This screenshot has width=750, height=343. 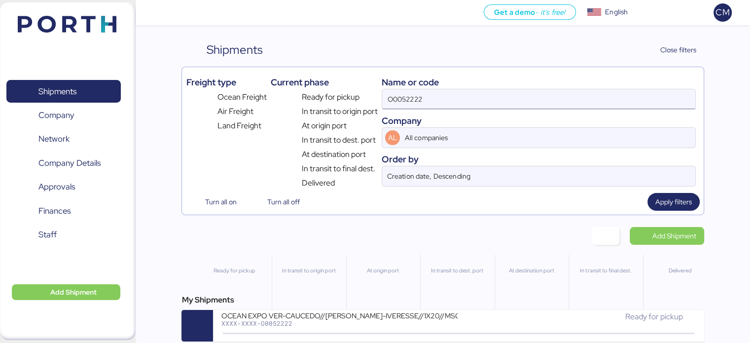 I want to click on span: Shipments, so click(x=57, y=91).